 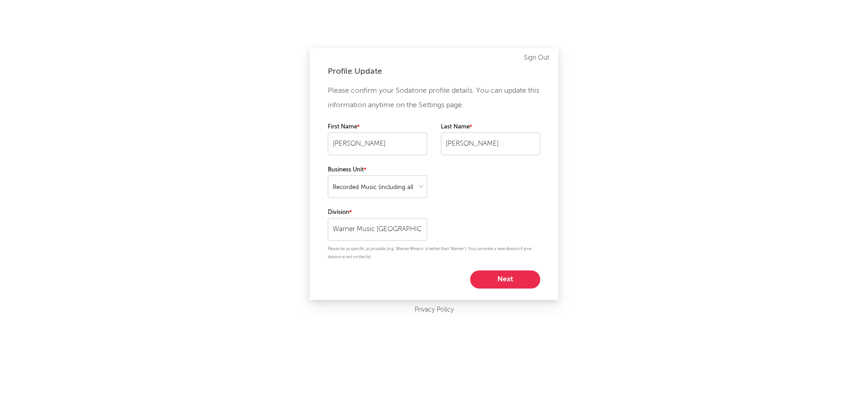 I want to click on a: Privacy Policy, so click(x=434, y=310).